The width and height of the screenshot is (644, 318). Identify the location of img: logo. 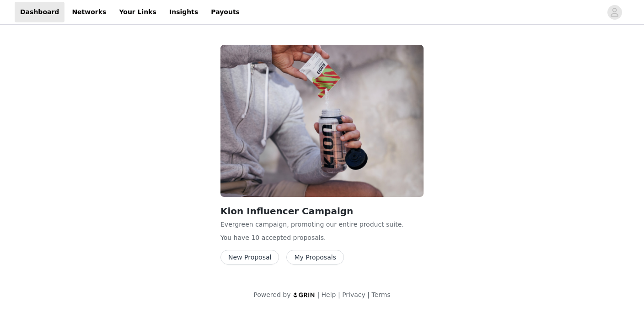
(304, 295).